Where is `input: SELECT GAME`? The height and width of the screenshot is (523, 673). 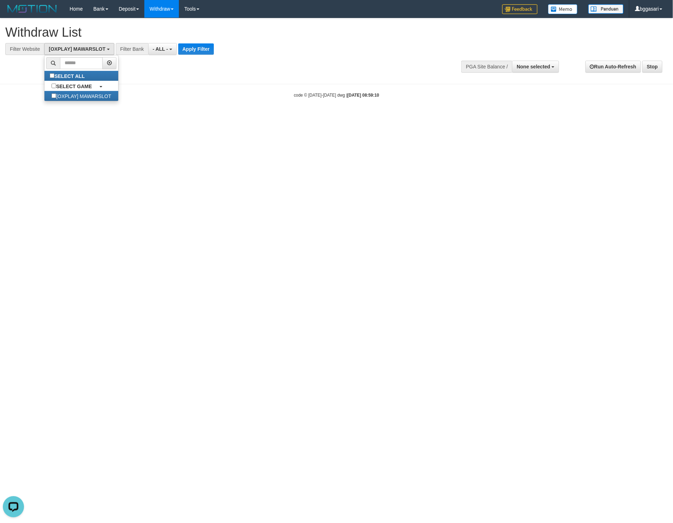 input: SELECT GAME is located at coordinates (54, 86).